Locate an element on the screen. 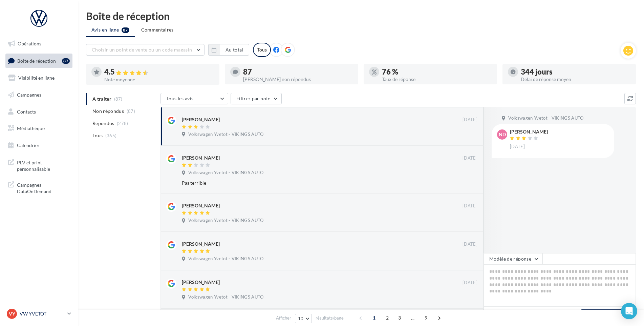 The image size is (644, 326). span: Tous les avis is located at coordinates (180, 98).